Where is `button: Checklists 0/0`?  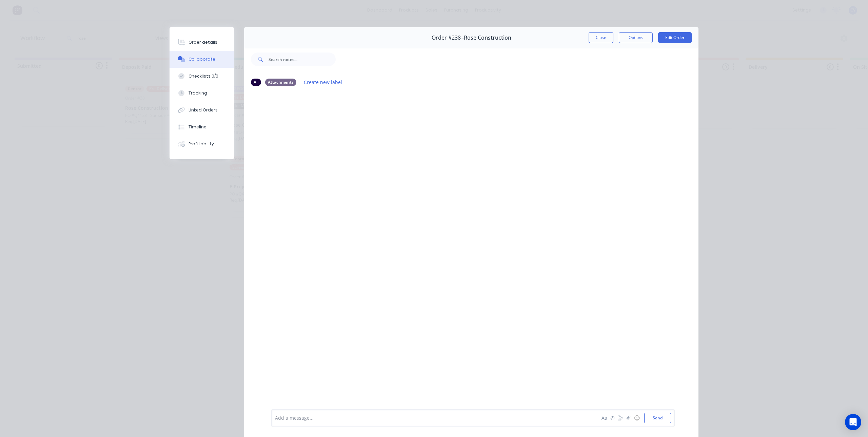 button: Checklists 0/0 is located at coordinates (202, 76).